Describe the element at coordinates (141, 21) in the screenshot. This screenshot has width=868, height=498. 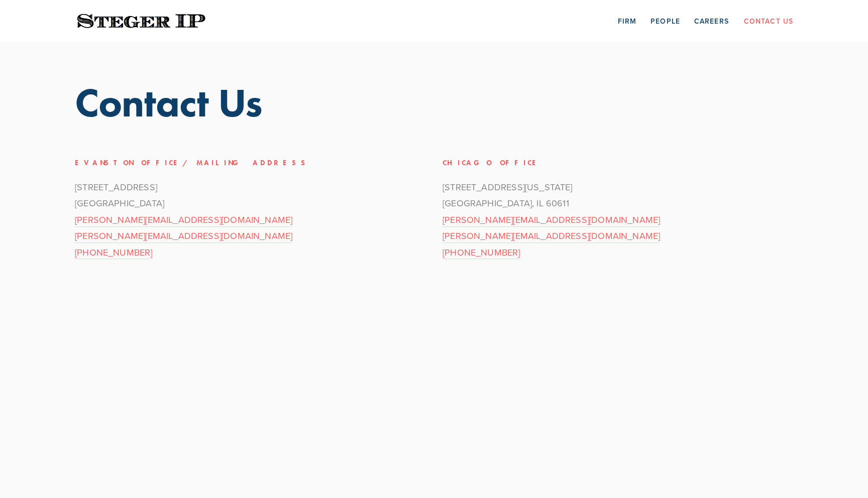
I see `img: Steger IP | Trust. Experience. Results.` at that location.